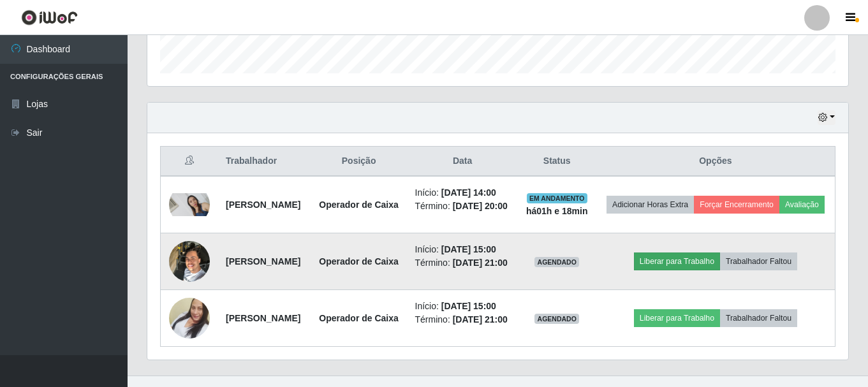 This screenshot has width=868, height=387. Describe the element at coordinates (49, 17) in the screenshot. I see `img: CoreUI Logo` at that location.